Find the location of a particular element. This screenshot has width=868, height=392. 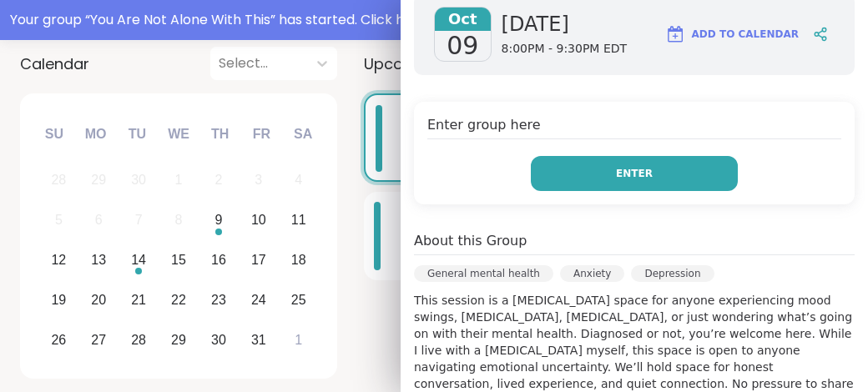

div: Choose Saturday, October 11th, 2025 is located at coordinates (298, 220).